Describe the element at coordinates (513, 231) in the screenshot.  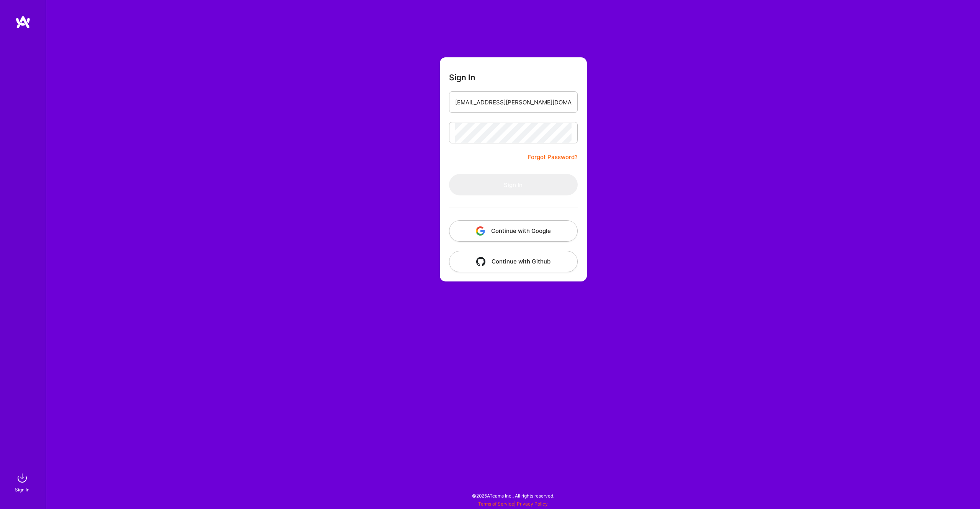
I see `button: Continue with Google` at that location.